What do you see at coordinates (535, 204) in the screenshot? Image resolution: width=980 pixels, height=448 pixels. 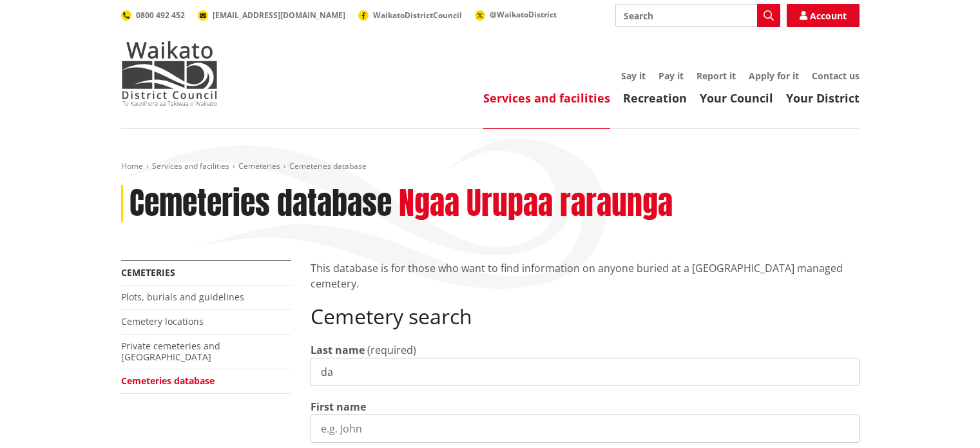 I see `h2: Ngaa Urupaa raraunga` at bounding box center [535, 204].